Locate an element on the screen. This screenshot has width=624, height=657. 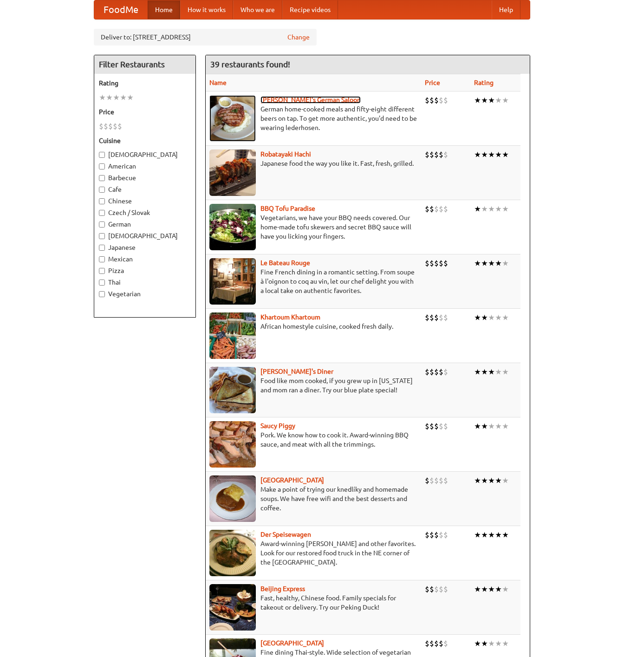
p: Pork. We know how to cook it. Award-winning BBQ sauce, and meat with all the trimmings. is located at coordinates (313, 440).